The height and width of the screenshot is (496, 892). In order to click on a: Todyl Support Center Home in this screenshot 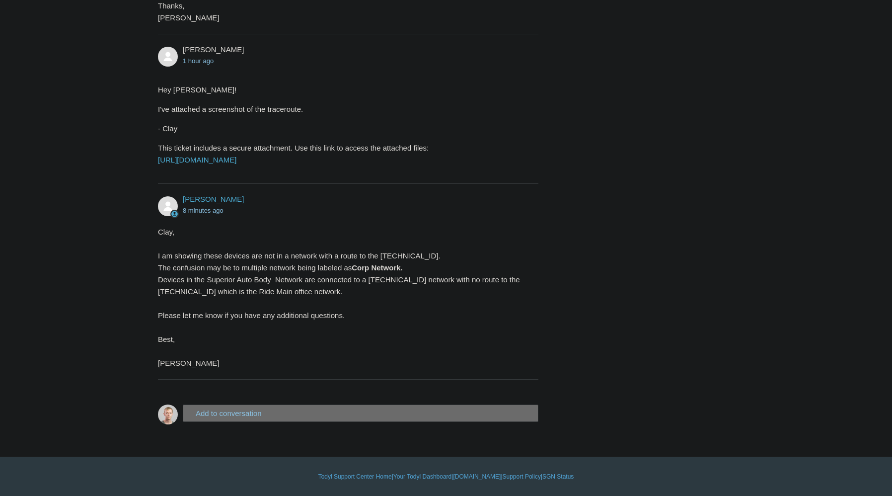, I will do `click(355, 476)`.